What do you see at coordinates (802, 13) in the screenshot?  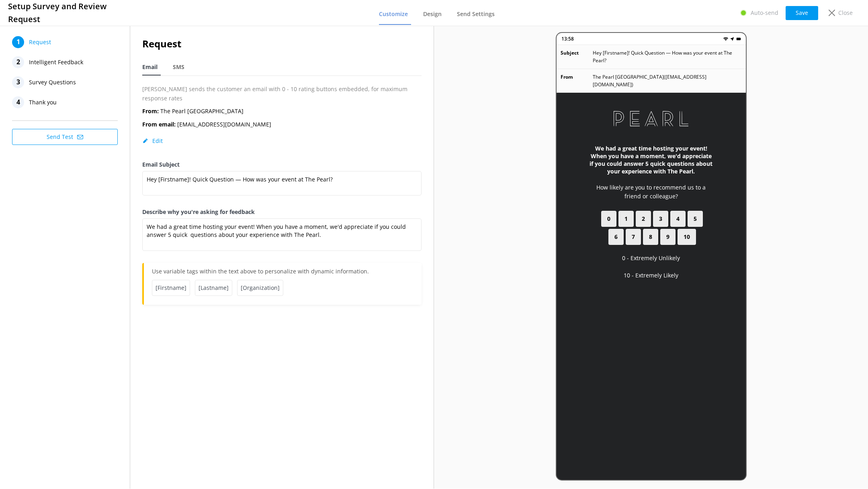 I see `button: Save` at bounding box center [802, 13].